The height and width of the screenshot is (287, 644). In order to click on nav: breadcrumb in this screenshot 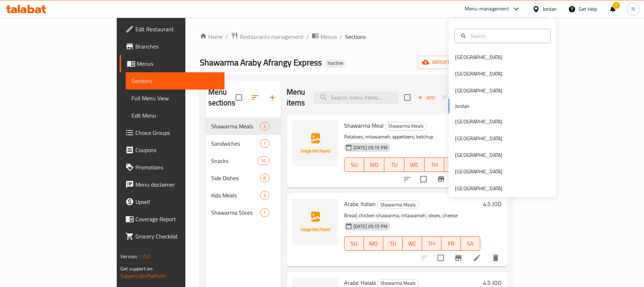, I will do `click(356, 36)`.